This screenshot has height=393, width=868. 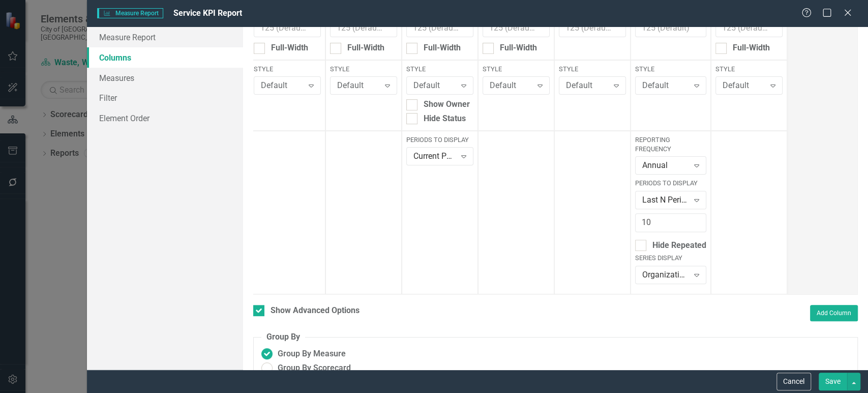 What do you see at coordinates (164, 118) in the screenshot?
I see `a: Element Order` at bounding box center [164, 118].